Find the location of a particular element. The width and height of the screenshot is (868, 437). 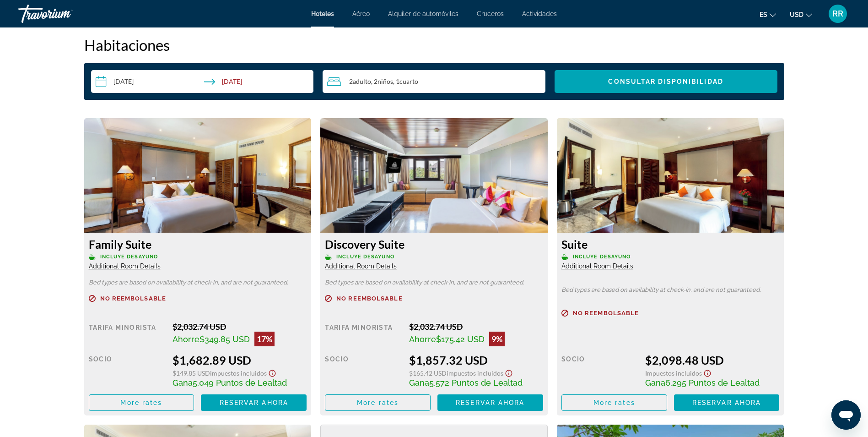

span: Adulto is located at coordinates (362, 81).